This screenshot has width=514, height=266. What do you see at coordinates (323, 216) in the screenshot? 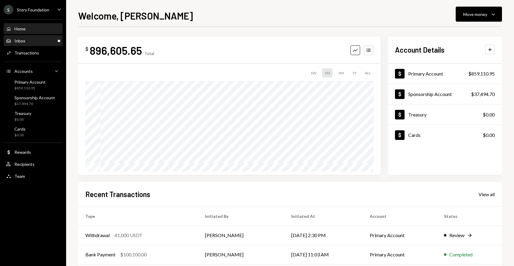
I see `th: Initiated At` at bounding box center [323, 216].